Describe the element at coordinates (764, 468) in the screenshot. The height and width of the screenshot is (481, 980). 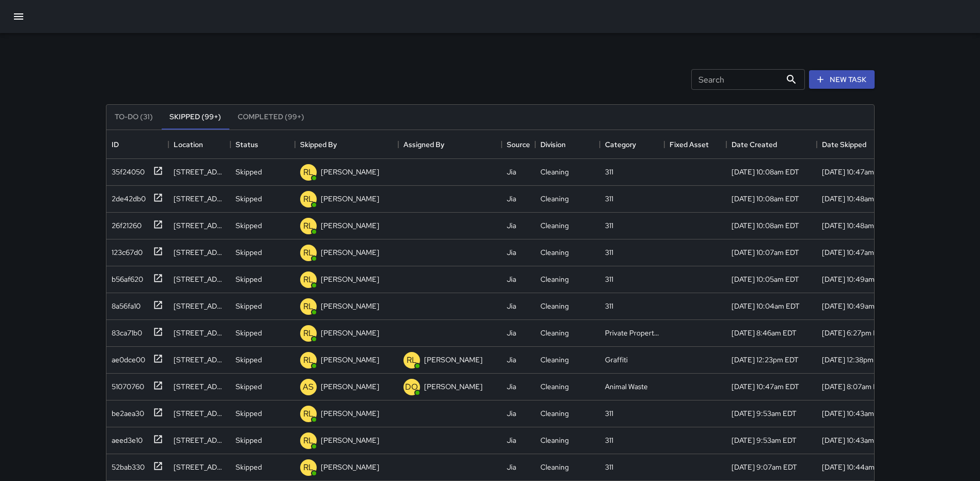
I see `div: 8/12/2025, 9:07am EDT` at that location.